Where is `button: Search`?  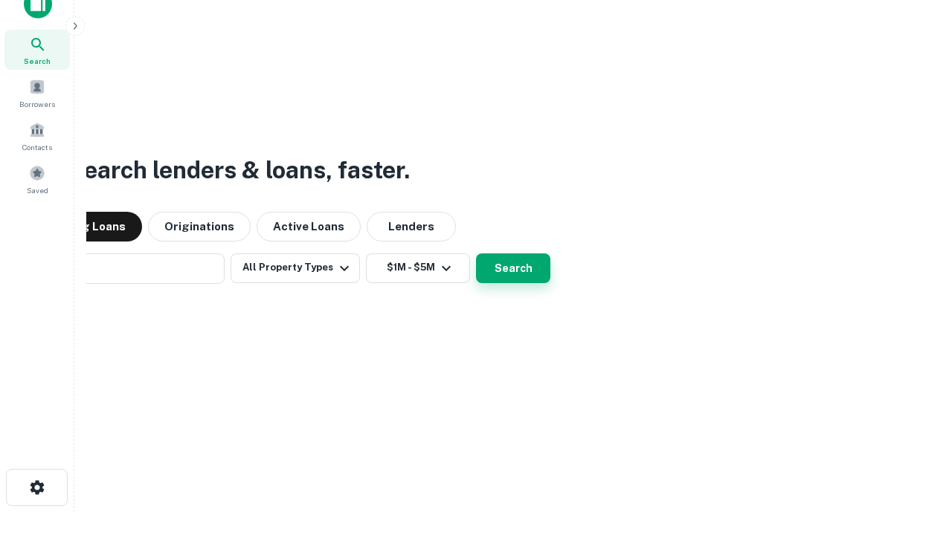 button: Search is located at coordinates (513, 268).